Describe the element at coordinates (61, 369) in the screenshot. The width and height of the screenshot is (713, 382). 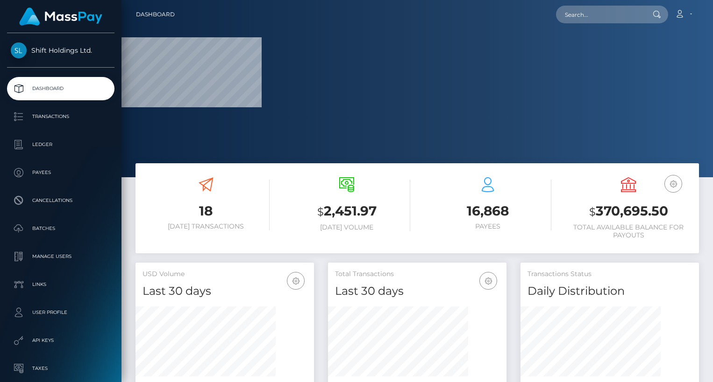
I see `p: Taxes` at that location.